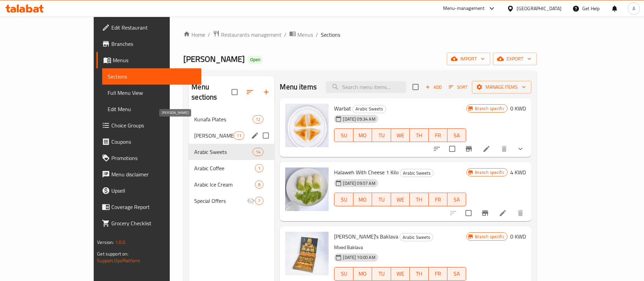 The width and height of the screenshot is (644, 281). I want to click on span: Open, so click(255, 59).